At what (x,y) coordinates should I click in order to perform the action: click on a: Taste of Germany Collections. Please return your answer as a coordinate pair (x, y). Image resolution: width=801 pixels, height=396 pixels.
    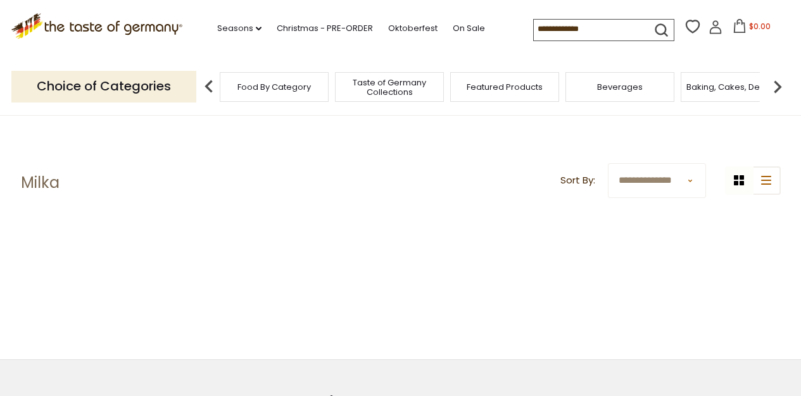
    Looking at the image, I should click on (389, 87).